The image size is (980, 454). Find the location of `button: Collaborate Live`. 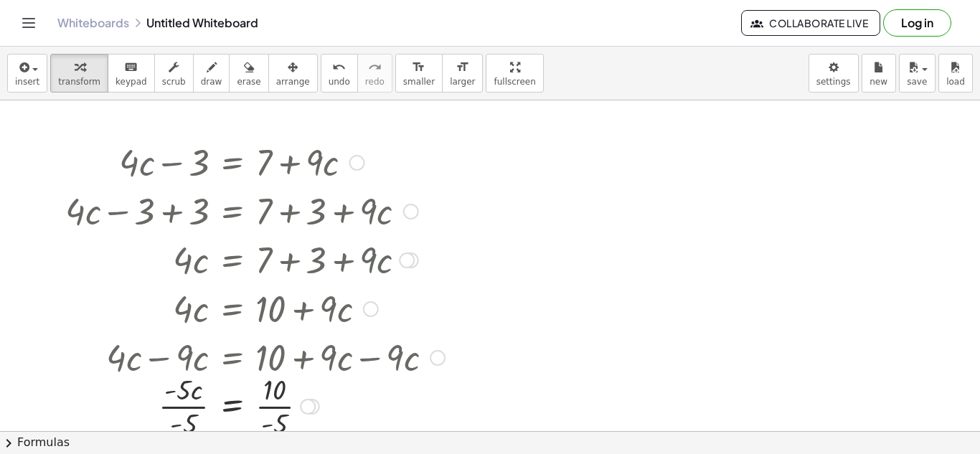

button: Collaborate Live is located at coordinates (811, 23).